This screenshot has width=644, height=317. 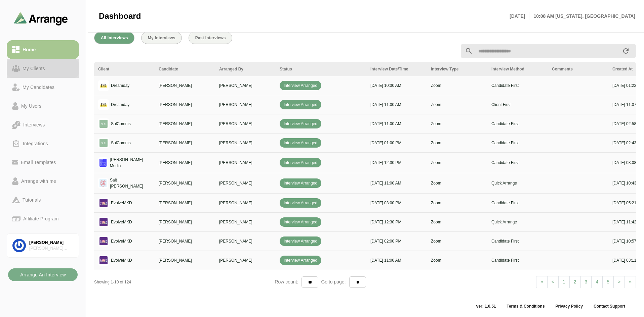 I want to click on button: Past Interviews, so click(x=210, y=37).